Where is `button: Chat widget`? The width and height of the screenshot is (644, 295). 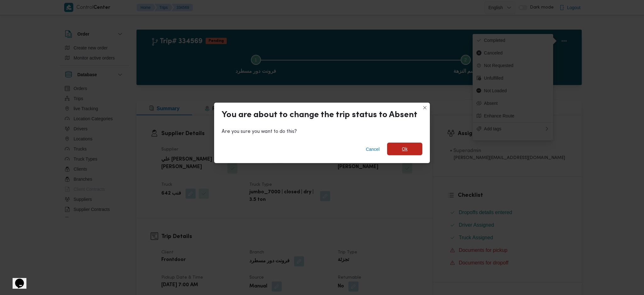
button: Chat widget is located at coordinates (13, 14).